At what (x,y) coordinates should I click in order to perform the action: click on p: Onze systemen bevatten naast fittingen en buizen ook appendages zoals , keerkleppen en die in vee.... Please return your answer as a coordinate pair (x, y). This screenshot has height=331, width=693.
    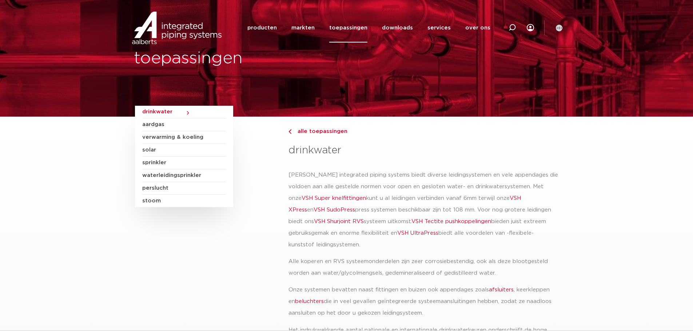
    Looking at the image, I should click on (423, 302).